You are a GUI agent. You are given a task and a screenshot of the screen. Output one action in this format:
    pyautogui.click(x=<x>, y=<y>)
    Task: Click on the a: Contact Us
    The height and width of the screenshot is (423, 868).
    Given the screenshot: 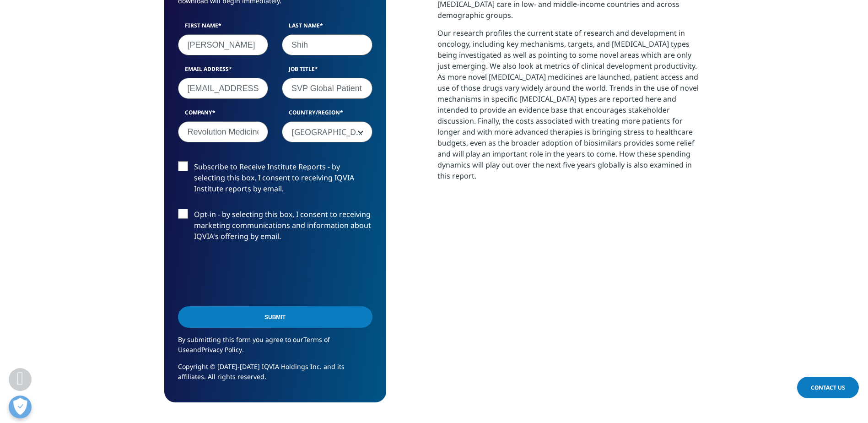 What is the action you would take?
    pyautogui.click(x=827, y=387)
    